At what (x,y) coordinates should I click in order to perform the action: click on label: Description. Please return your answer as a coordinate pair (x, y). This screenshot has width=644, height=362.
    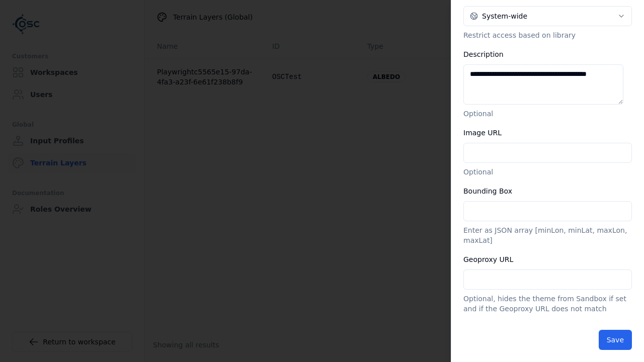
    Looking at the image, I should click on (484, 55).